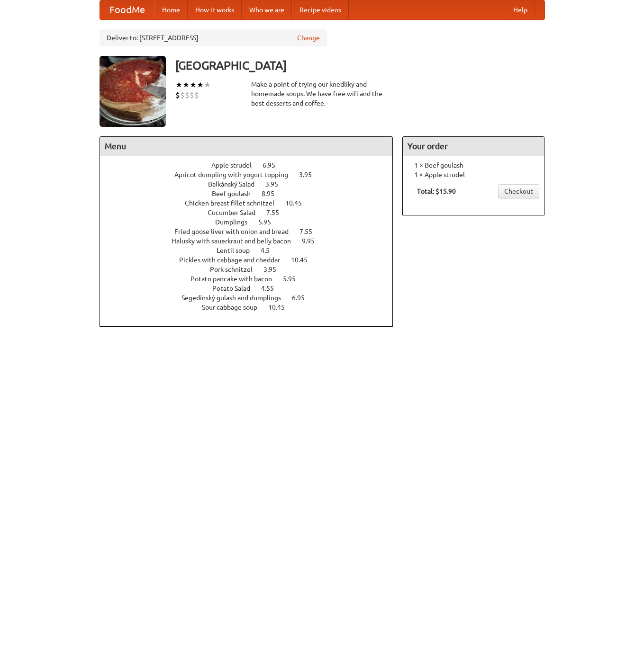 The width and height of the screenshot is (644, 670). I want to click on a: Segedínský gulash and dumplings 6.95, so click(251, 298).